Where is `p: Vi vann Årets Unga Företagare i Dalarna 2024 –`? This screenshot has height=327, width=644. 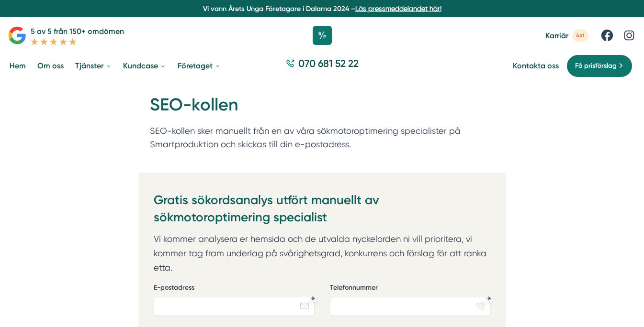 p: Vi vann Årets Unga Företagare i Dalarna 2024 – is located at coordinates (322, 9).